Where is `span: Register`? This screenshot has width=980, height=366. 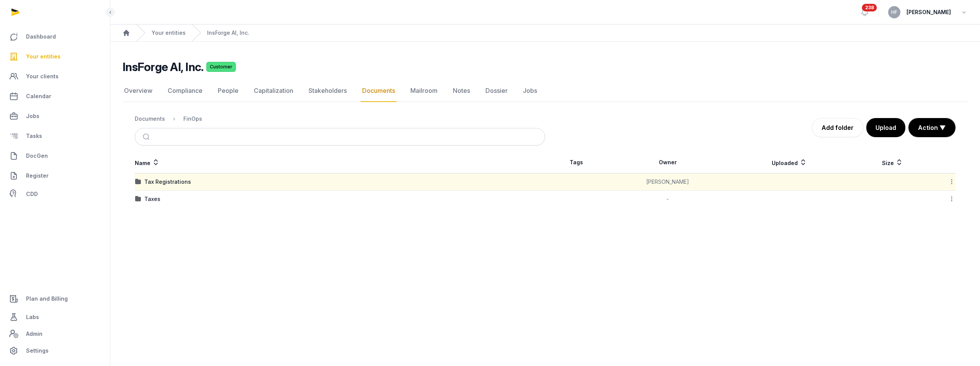
span: Register is located at coordinates (37, 176).